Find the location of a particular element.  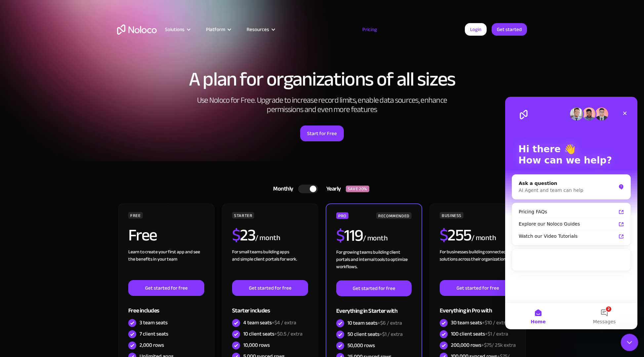

a: Watch our Video Tutorials is located at coordinates (66, 140).